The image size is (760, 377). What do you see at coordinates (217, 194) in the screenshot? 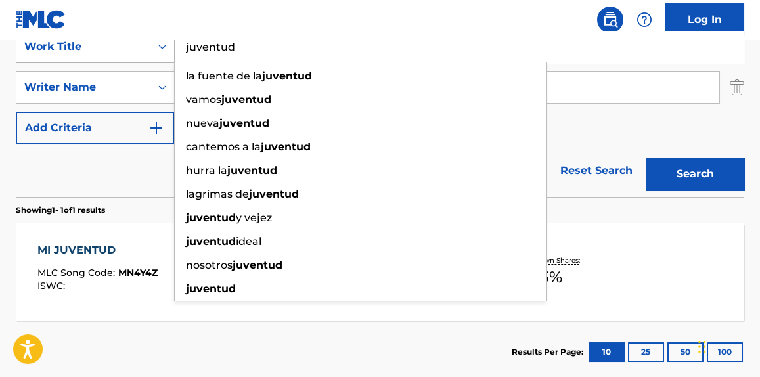
I see `span: lagrimas de` at bounding box center [217, 194].